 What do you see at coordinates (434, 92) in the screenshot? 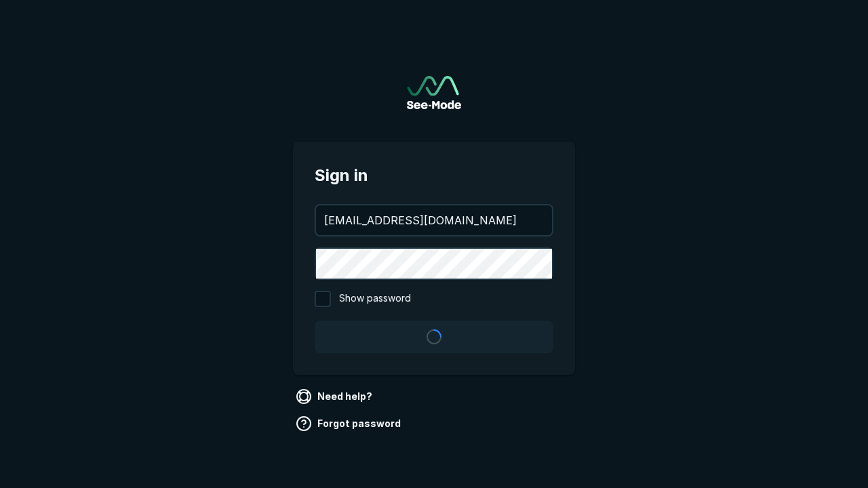
I see `img: See-Mode Logo` at bounding box center [434, 92].